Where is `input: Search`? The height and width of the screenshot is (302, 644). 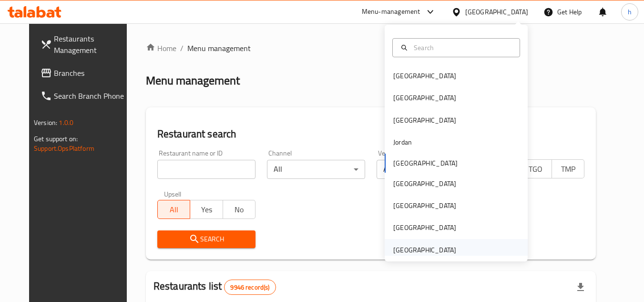
input: Search is located at coordinates (462, 48).